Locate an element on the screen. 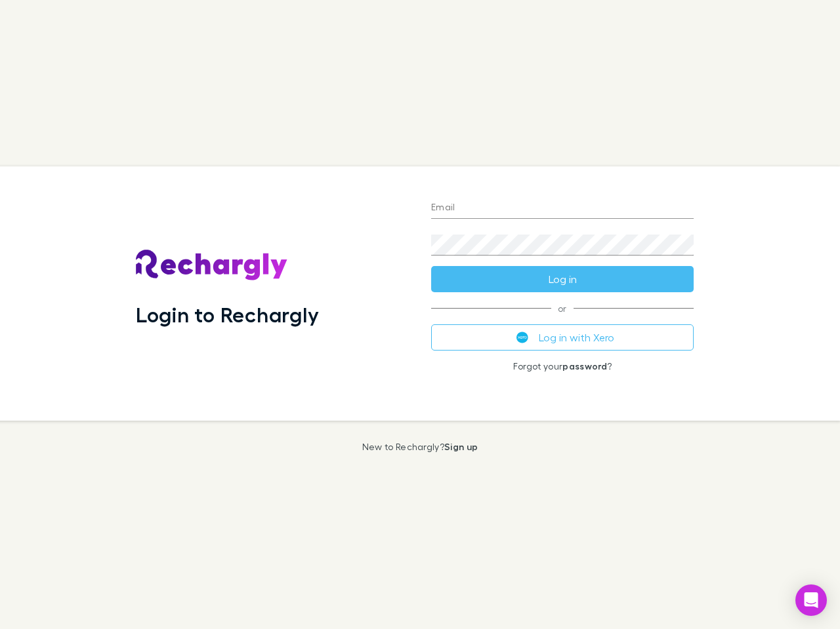 This screenshot has width=840, height=629. img: Rechargly's Logo is located at coordinates (212, 265).